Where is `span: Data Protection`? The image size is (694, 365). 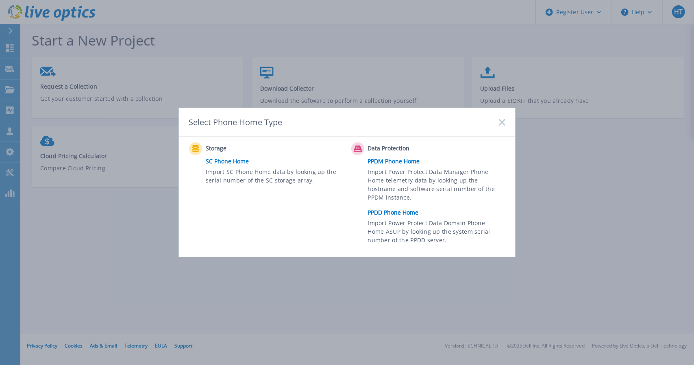
span: Data Protection is located at coordinates (408, 149).